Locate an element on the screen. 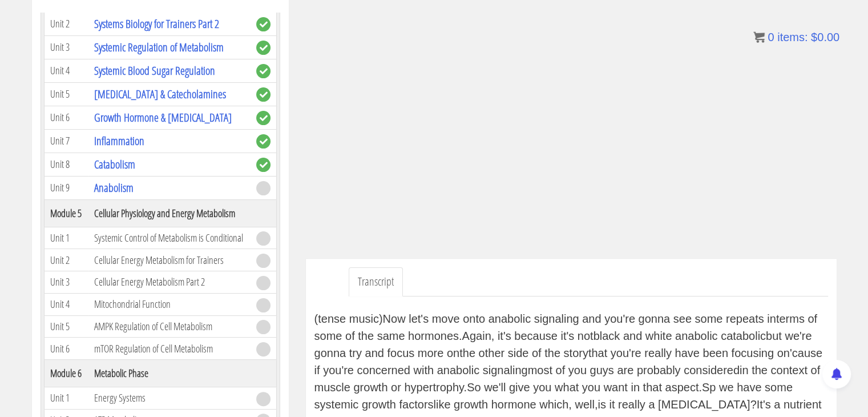  td: Unit 7 is located at coordinates (66, 141).